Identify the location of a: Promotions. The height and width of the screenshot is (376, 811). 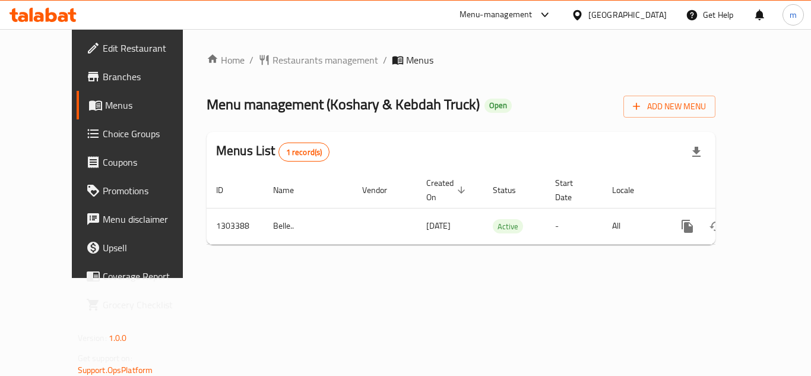
(142, 190).